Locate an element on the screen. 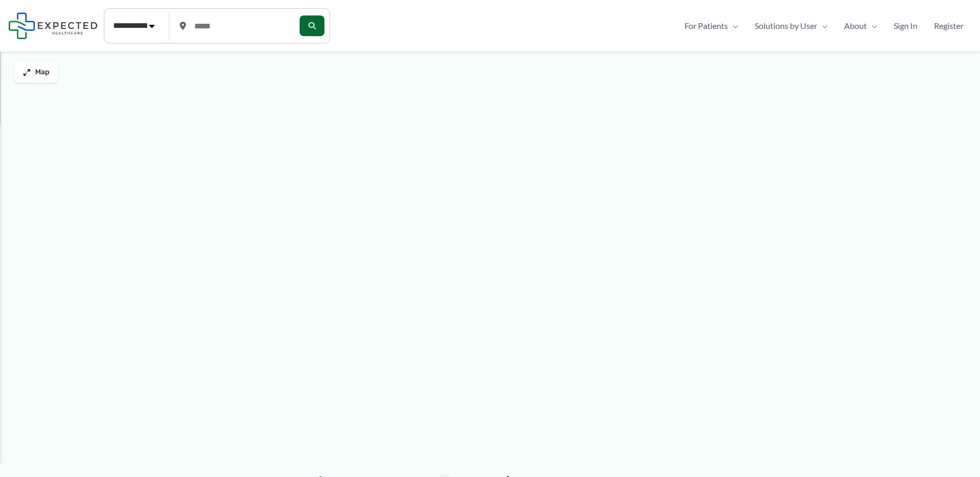 Image resolution: width=980 pixels, height=477 pixels. a: Sign In is located at coordinates (905, 26).